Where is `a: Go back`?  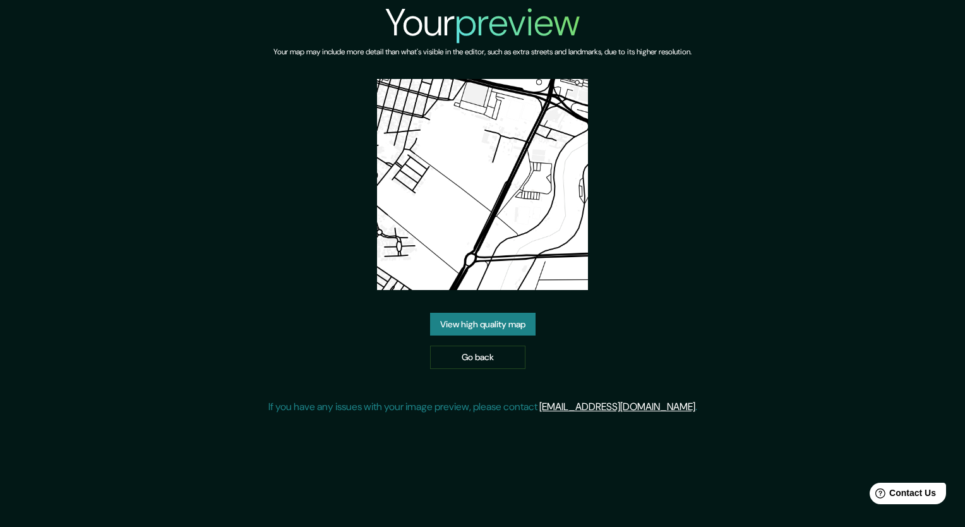
a: Go back is located at coordinates (478, 357).